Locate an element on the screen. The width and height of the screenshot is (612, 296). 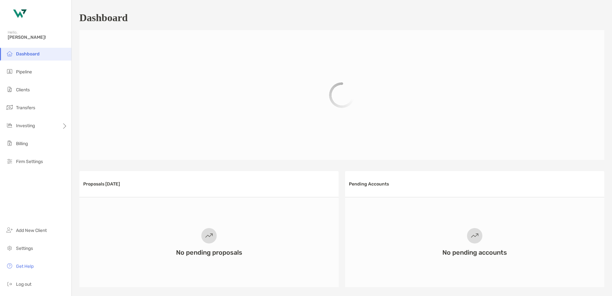
span: Settings is located at coordinates (24, 248).